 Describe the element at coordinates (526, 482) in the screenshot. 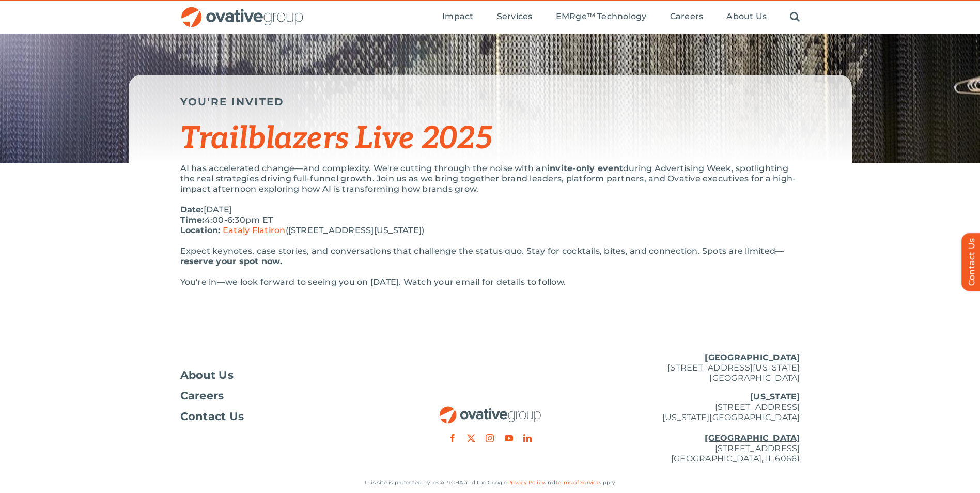

I see `a: Privacy Policy` at that location.